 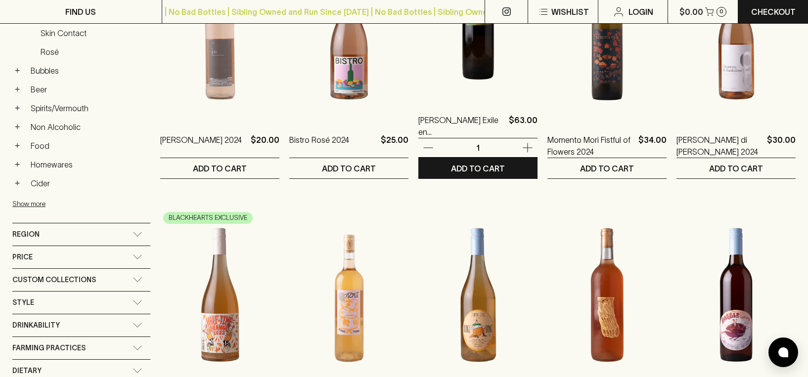 I want to click on span: Custom Collections, so click(x=54, y=280).